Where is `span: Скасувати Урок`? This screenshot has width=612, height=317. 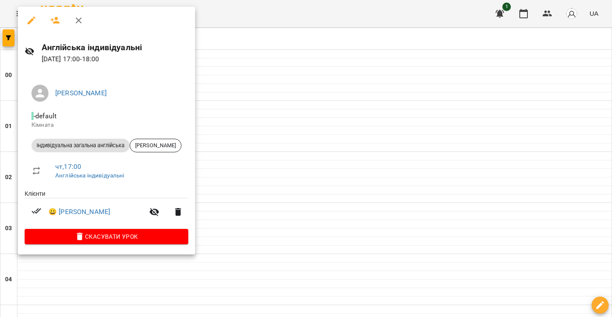 span: Скасувати Урок is located at coordinates (106, 236).